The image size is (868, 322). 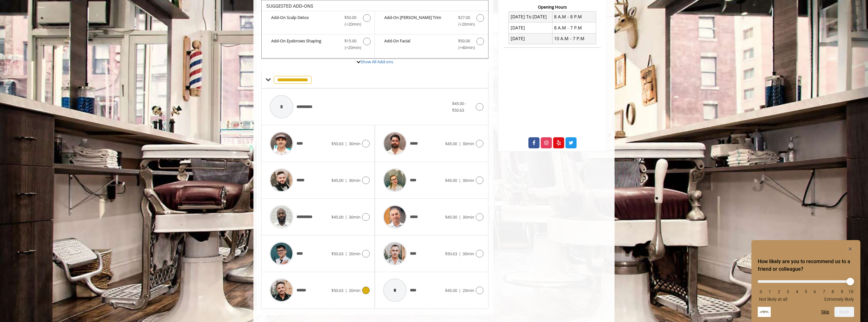 I want to click on li: 4, so click(x=797, y=292).